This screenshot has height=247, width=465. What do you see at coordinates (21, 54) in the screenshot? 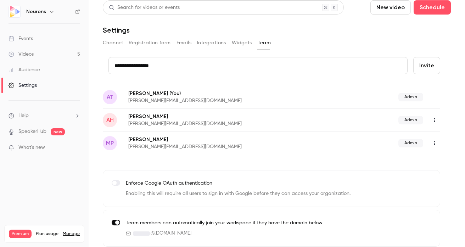
I see `div: Videos` at bounding box center [21, 54].